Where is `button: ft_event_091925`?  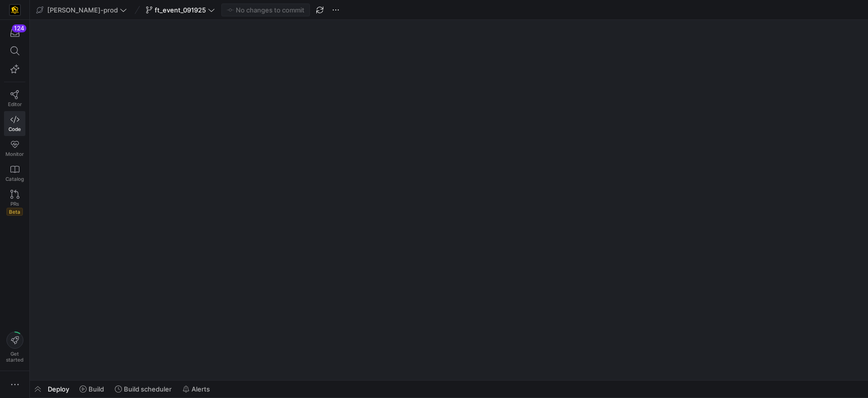
button: ft_event_091925 is located at coordinates (180, 10).